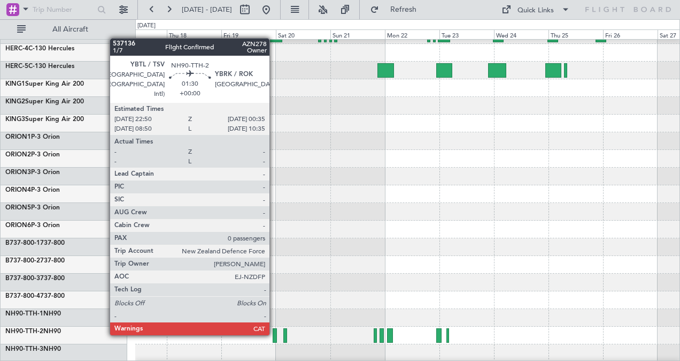 The height and width of the screenshot is (361, 680). What do you see at coordinates (33, 172) in the screenshot?
I see `a: ORION3P-3 Orion` at bounding box center [33, 172].